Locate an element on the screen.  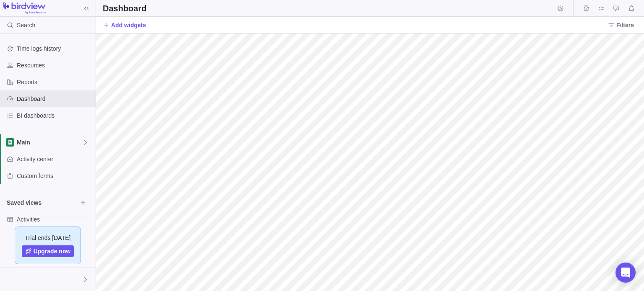
span: Custom forms is located at coordinates (55, 176).